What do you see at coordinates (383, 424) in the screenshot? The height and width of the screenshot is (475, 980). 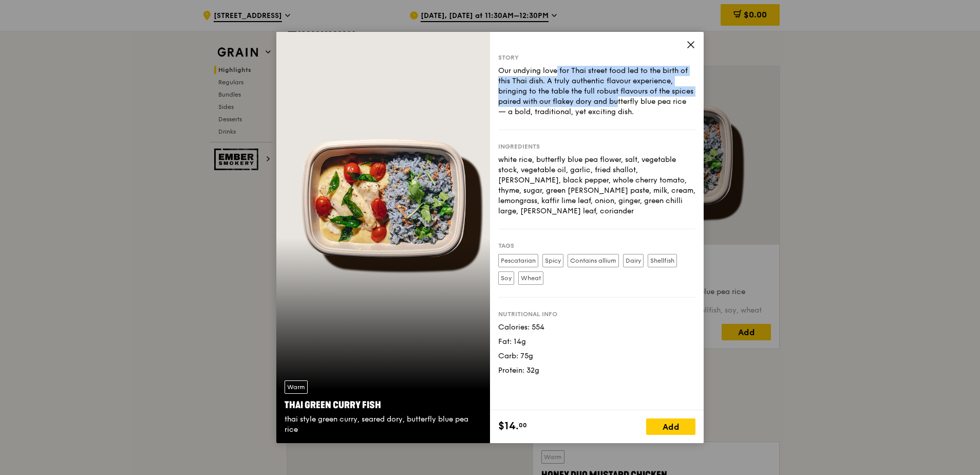 I see `div: thai style green curry, seared dory, butterfly blue pea rice` at bounding box center [383, 424].